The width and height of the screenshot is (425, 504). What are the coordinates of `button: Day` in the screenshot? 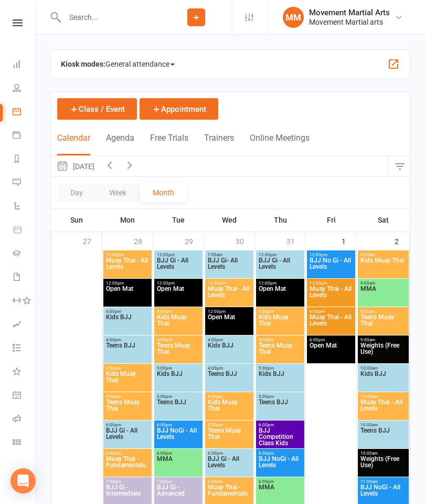 It's located at (76, 192).